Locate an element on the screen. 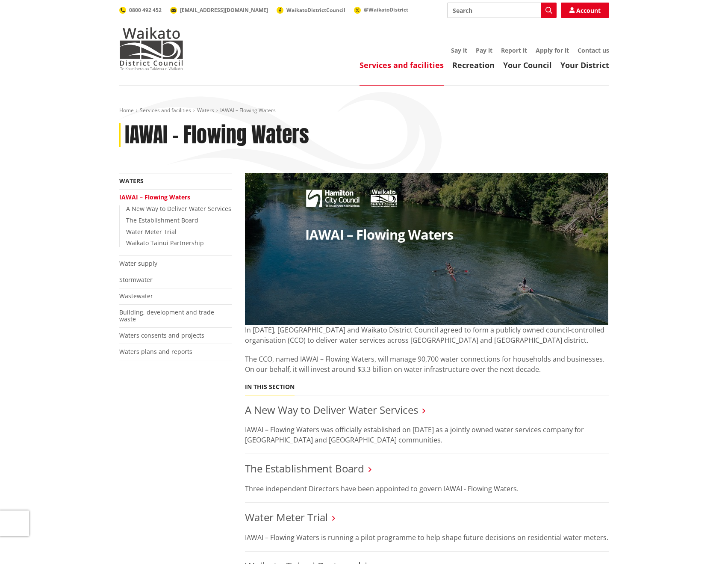 This screenshot has width=728, height=564. a: Apply for it is located at coordinates (552, 50).